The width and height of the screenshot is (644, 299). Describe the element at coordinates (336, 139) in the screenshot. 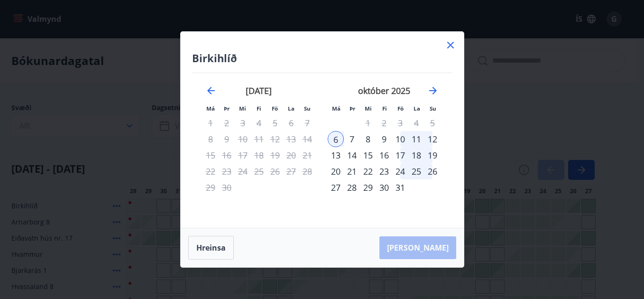

I see `td: Selected as start date. mánudagur, 6. október 2025` at that location.